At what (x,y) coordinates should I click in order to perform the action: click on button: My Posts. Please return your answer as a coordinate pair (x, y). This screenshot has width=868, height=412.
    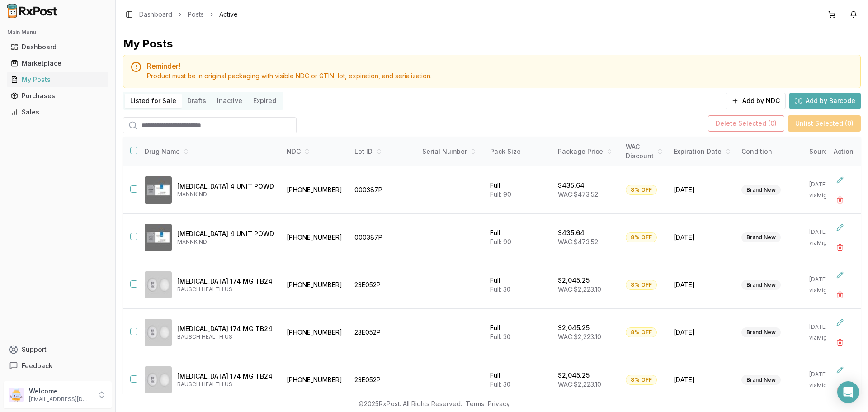
    Looking at the image, I should click on (58, 79).